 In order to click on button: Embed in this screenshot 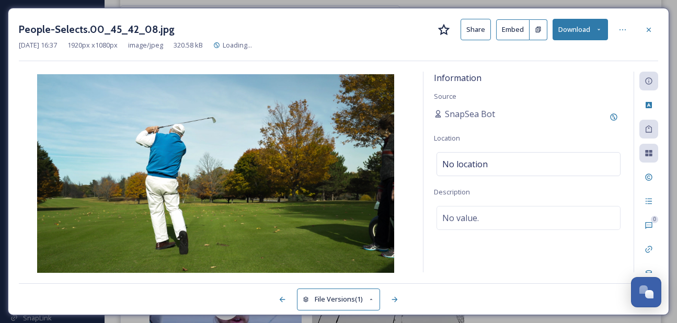, I will do `click(513, 30)`.